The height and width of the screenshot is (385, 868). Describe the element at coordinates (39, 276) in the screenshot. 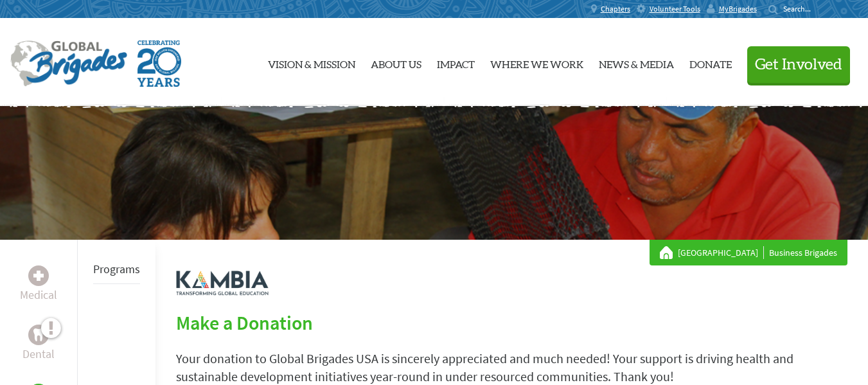

I see `div: Medical` at that location.